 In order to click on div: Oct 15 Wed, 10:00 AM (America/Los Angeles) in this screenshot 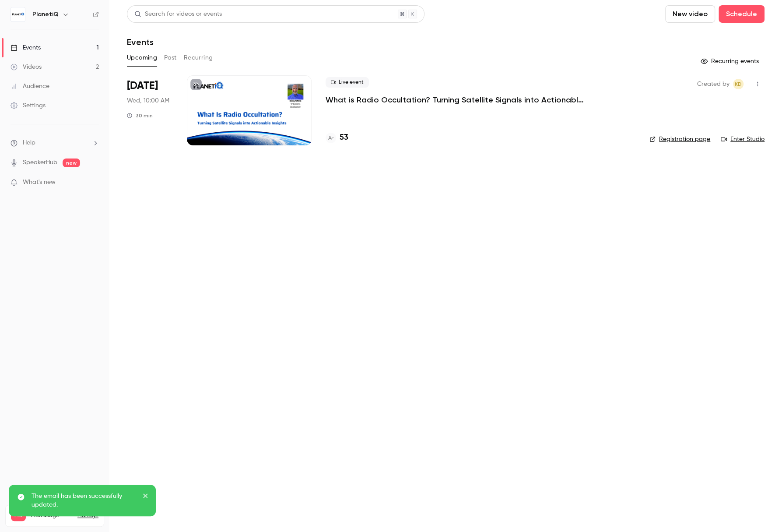, I will do `click(150, 110)`.